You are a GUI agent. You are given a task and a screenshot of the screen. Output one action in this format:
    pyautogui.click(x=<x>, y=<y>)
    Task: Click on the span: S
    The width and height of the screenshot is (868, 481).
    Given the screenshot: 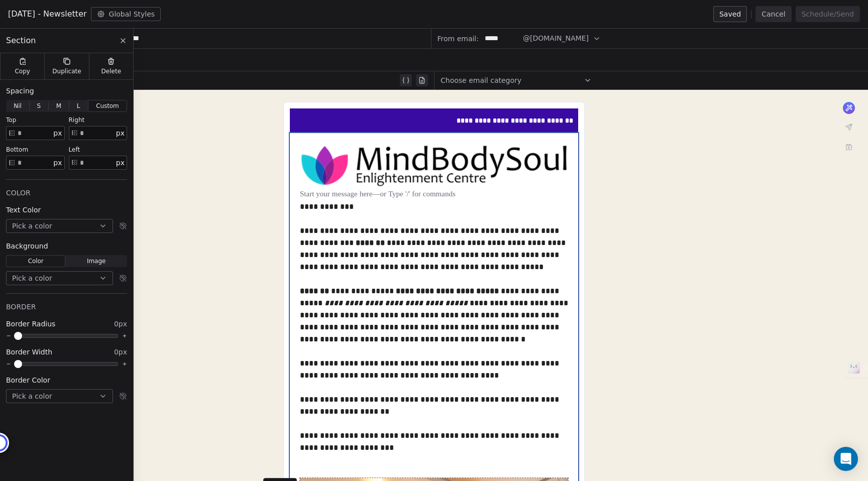 What is the action you would take?
    pyautogui.click(x=38, y=106)
    